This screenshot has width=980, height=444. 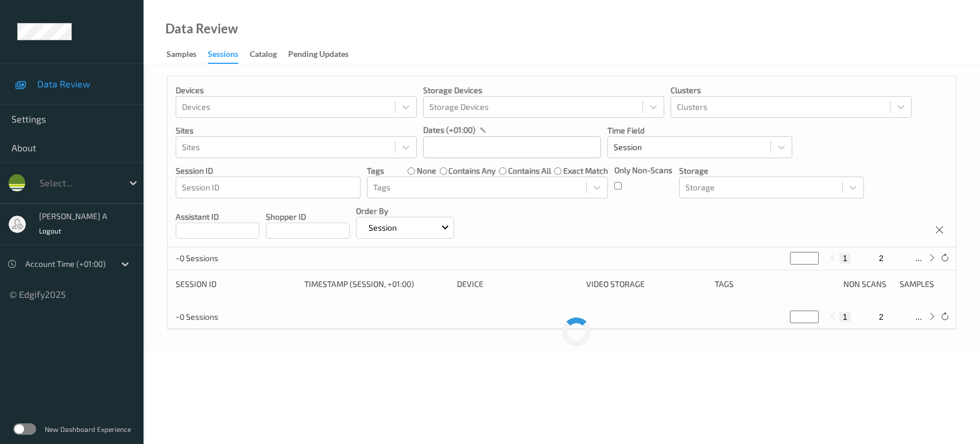 I want to click on p: Session, so click(x=382, y=228).